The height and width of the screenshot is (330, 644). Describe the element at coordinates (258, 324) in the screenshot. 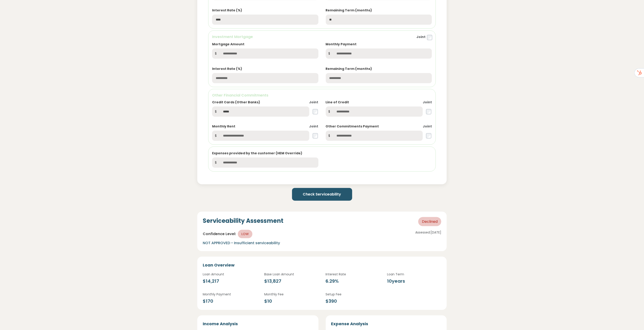

I see `h5: Income Analysis` at that location.